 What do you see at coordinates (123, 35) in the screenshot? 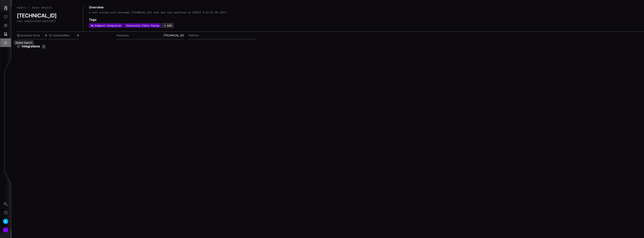
I see `label: Hostname` at bounding box center [123, 35].